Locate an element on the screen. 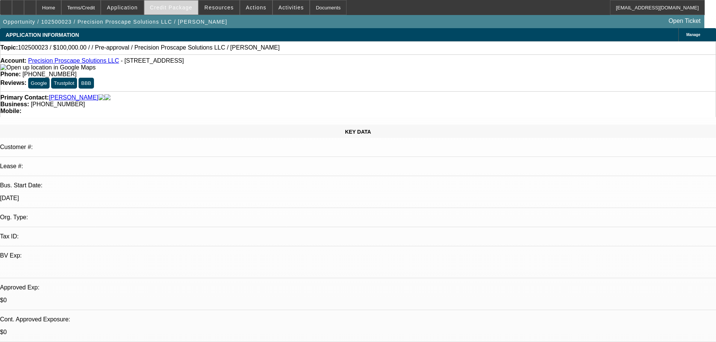  button: Resources is located at coordinates (219, 8).